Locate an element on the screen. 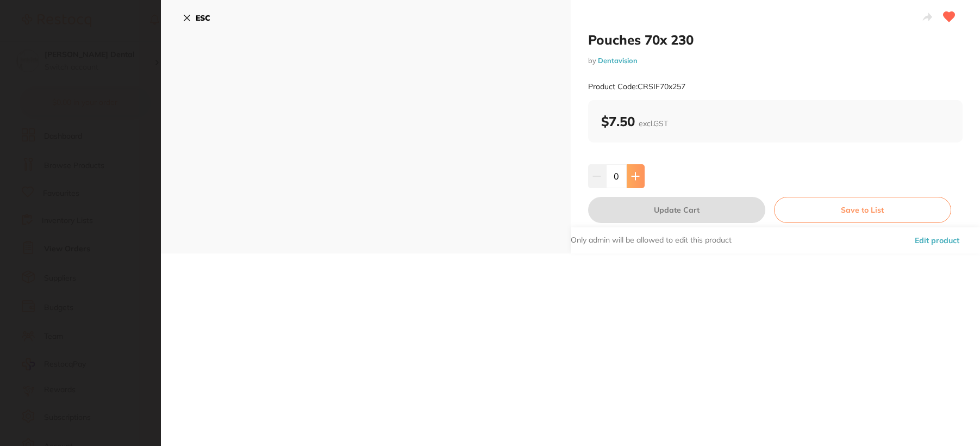 The width and height of the screenshot is (980, 446). button: ESC is located at coordinates (197, 18).